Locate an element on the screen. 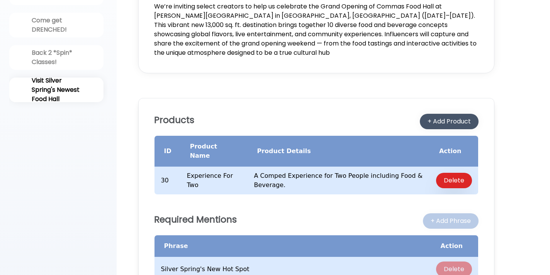 This screenshot has height=275, width=550. button: + Add Product is located at coordinates (449, 122).